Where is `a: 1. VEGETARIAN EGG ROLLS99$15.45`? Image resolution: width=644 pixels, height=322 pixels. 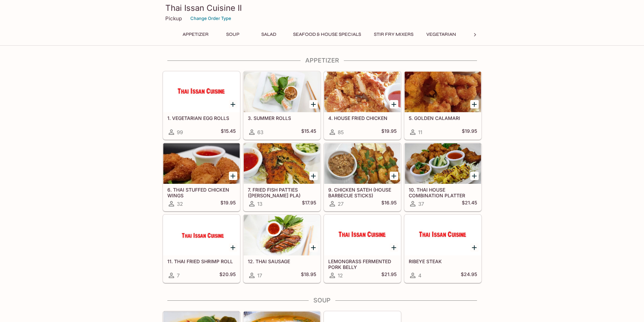 a: 1. VEGETARIAN EGG ROLLS99$15.45 is located at coordinates (201, 106).